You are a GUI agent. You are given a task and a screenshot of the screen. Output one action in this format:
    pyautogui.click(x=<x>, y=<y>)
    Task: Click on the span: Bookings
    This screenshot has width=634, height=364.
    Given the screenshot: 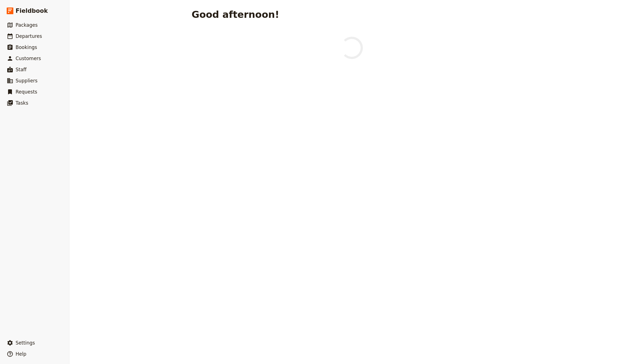 What is the action you would take?
    pyautogui.click(x=26, y=47)
    